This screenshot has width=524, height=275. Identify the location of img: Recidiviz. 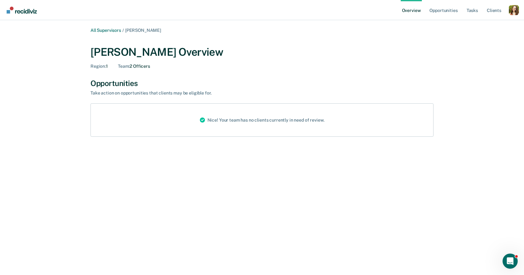
(22, 10).